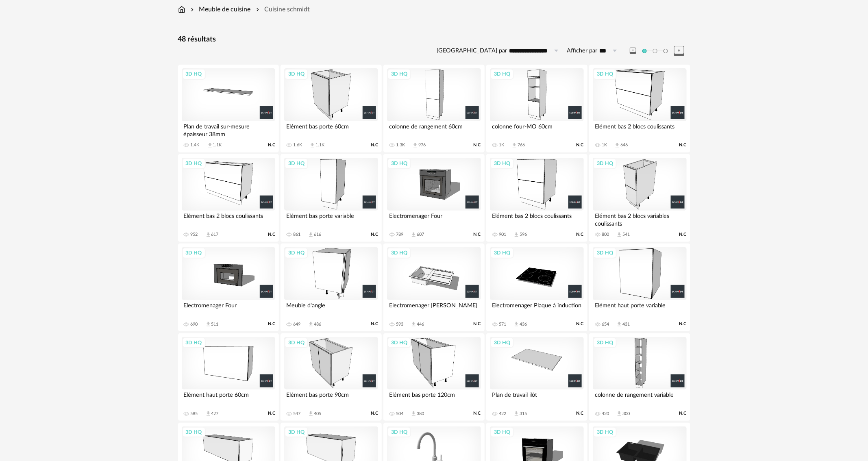 The height and width of the screenshot is (461, 868). Describe the element at coordinates (331, 377) in the screenshot. I see `a: 3D HQ Elément bas porte 90cm 547 Download icon 405 N.C` at that location.